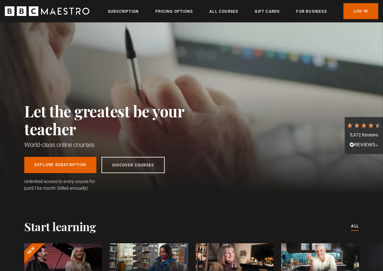  What do you see at coordinates (364, 145) in the screenshot?
I see `img: REVIEWS.io` at bounding box center [364, 145].